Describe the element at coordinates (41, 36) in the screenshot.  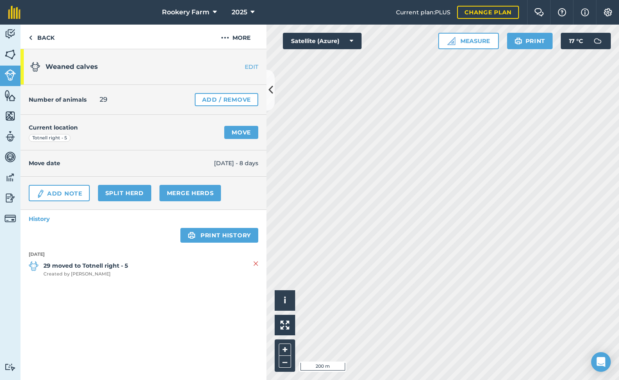
I see `a: Back` at that location.